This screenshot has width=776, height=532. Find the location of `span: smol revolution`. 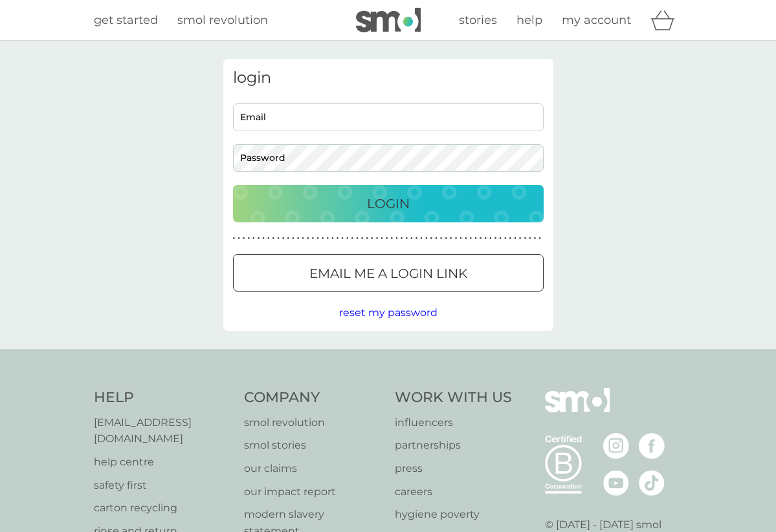

span: smol revolution is located at coordinates (222, 20).